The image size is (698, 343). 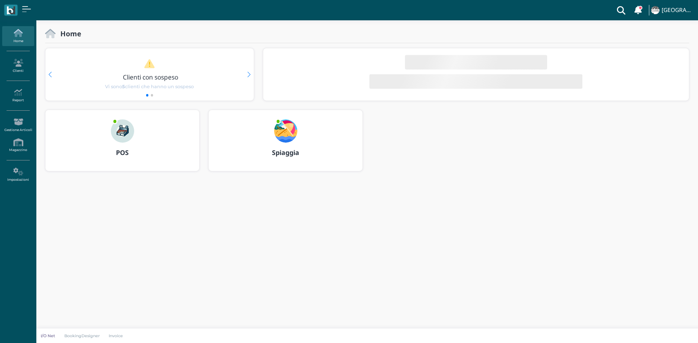 What do you see at coordinates (151, 77) in the screenshot?
I see `h3: Clienti con sospeso` at bounding box center [151, 77].